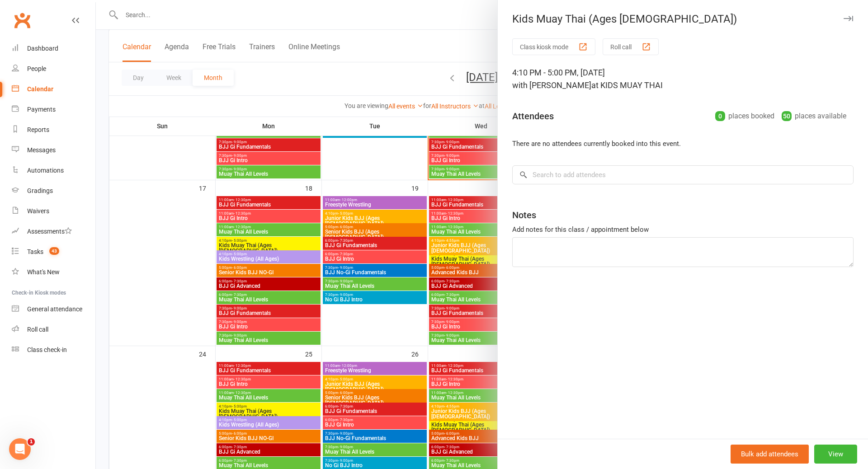 The width and height of the screenshot is (868, 469). I want to click on button: Roll call, so click(631, 46).